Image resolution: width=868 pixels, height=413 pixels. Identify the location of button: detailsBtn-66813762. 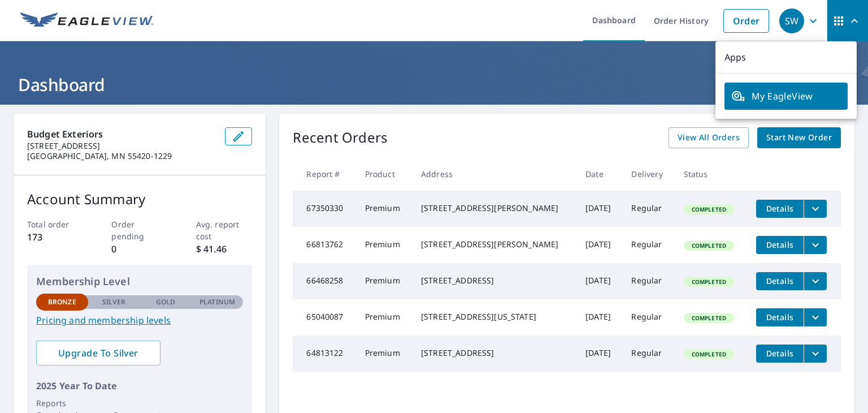
(780, 245).